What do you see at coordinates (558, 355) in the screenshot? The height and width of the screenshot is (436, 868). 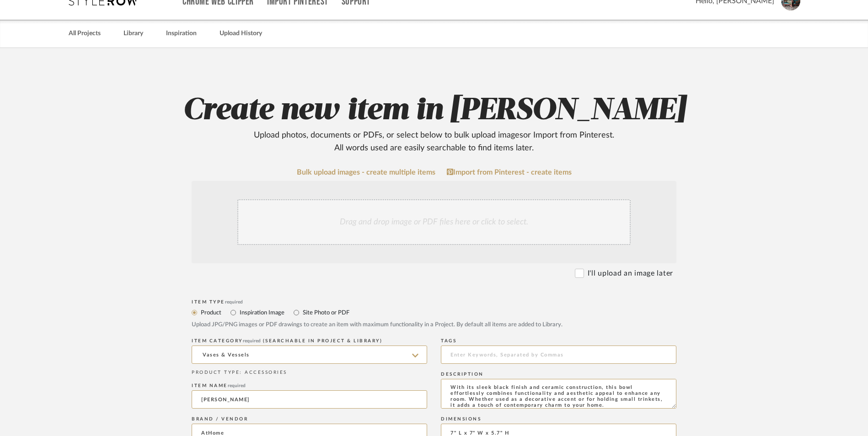 I see `input: Enter Keywords, Separated by Commas` at bounding box center [558, 355].